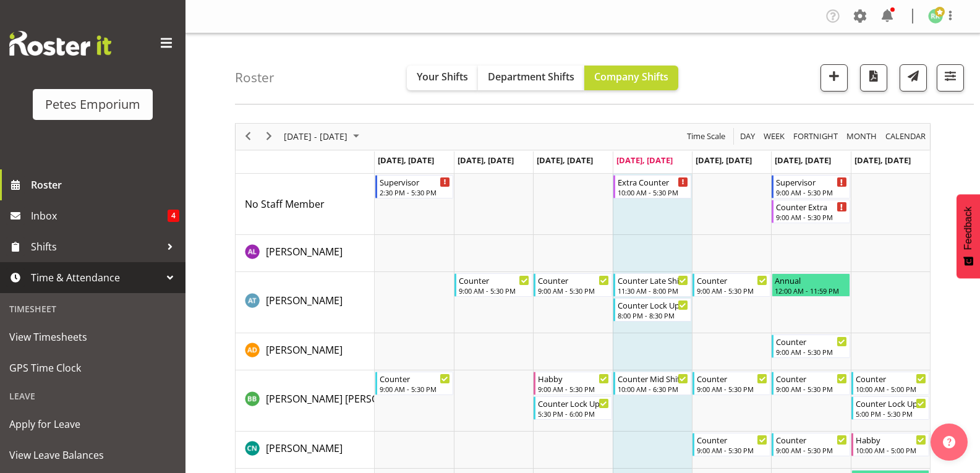  I want to click on td: Alex-Micheal Taniwha resource, so click(305, 302).